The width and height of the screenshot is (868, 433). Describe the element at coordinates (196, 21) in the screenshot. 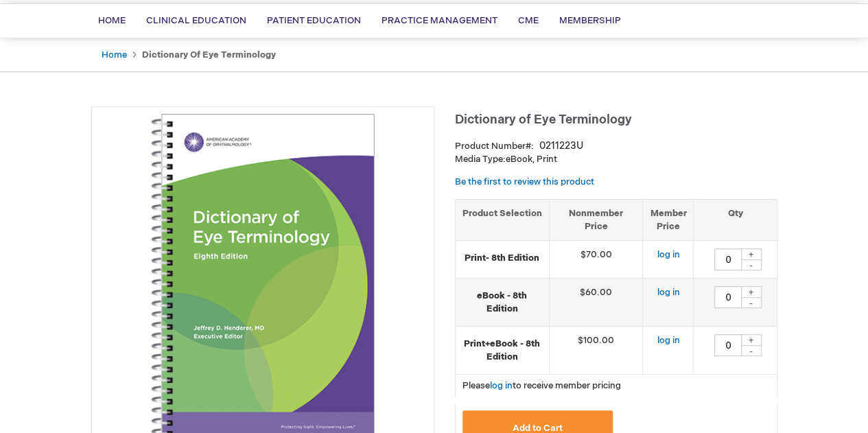

I see `span: Clinical Education` at that location.